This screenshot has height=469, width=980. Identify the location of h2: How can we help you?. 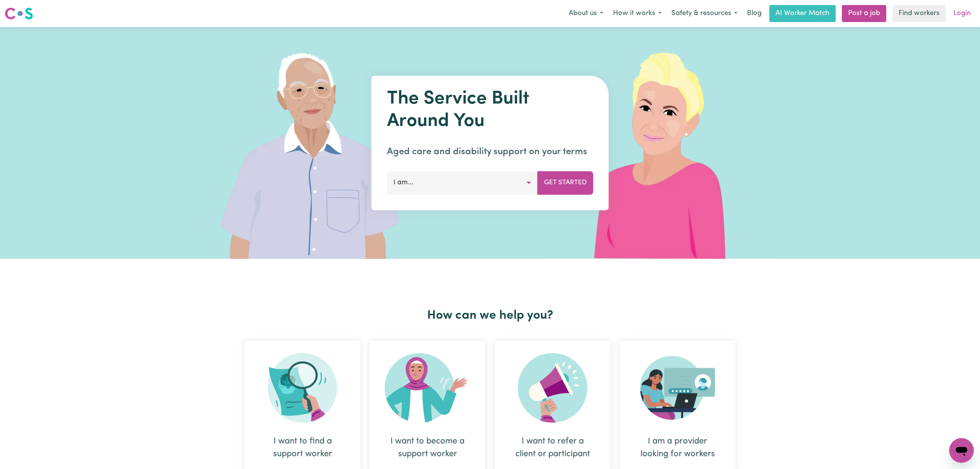
(490, 316).